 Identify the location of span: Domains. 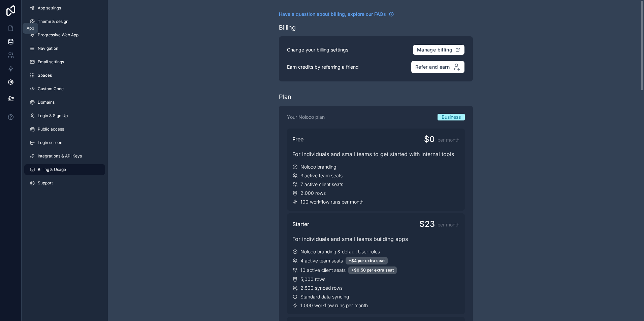
(46, 103).